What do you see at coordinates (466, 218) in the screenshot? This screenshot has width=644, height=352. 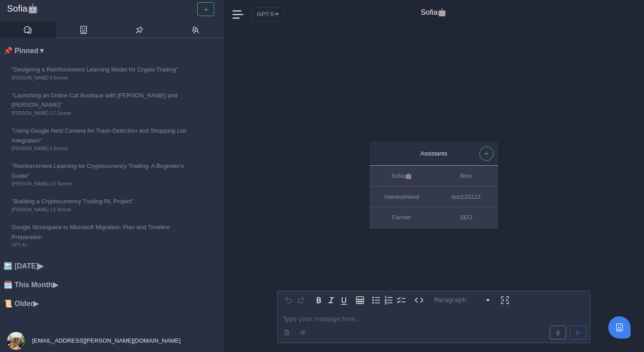 I see `button: SEO` at bounding box center [466, 218].